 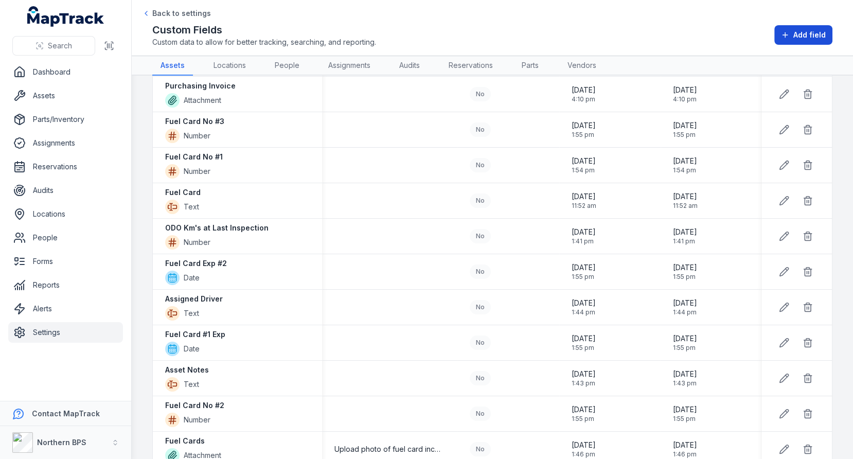 I want to click on strong: Fuel Card No #1, so click(x=194, y=157).